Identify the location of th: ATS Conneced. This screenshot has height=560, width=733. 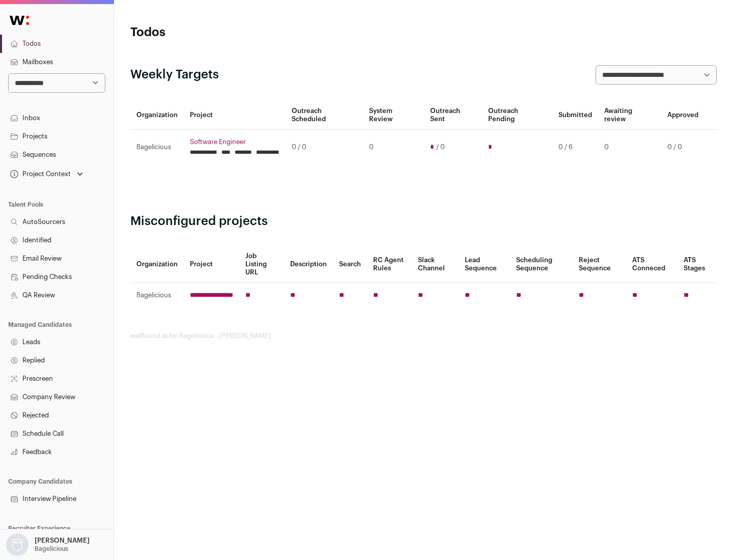
(652, 265).